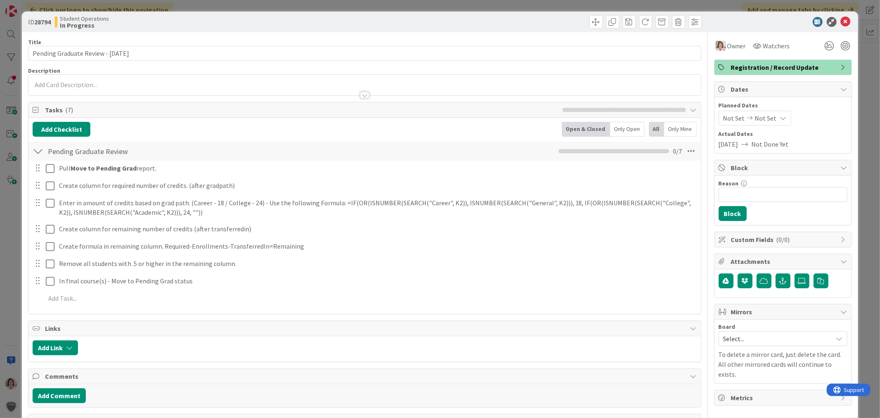 This screenshot has width=880, height=418. I want to click on span: Not Done Yet, so click(771, 144).